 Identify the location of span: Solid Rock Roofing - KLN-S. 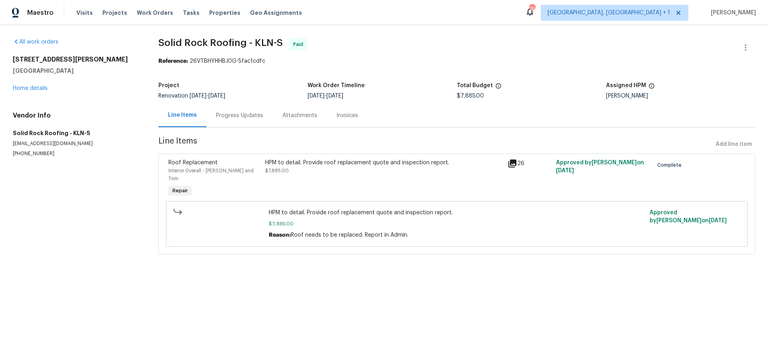
(220, 43).